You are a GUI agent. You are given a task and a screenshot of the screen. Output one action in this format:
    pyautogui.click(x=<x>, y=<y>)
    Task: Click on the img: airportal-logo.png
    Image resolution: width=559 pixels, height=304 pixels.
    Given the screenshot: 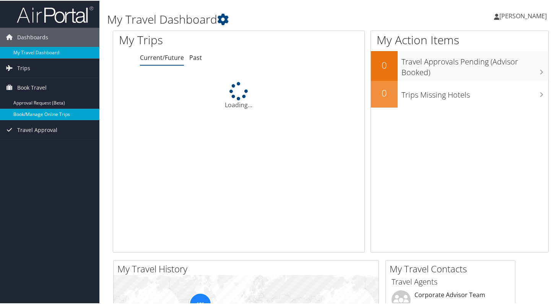 What is the action you would take?
    pyautogui.click(x=55, y=14)
    